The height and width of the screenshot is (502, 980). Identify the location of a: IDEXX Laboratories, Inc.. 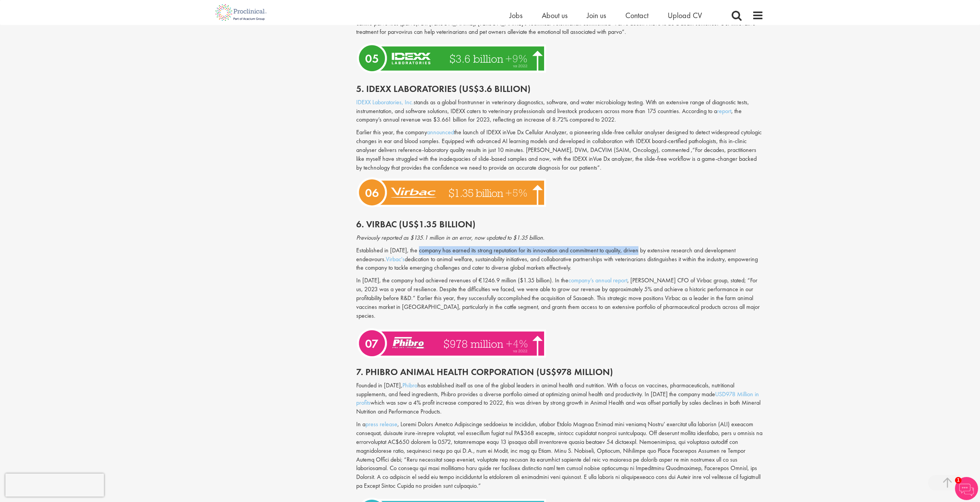
(385, 102).